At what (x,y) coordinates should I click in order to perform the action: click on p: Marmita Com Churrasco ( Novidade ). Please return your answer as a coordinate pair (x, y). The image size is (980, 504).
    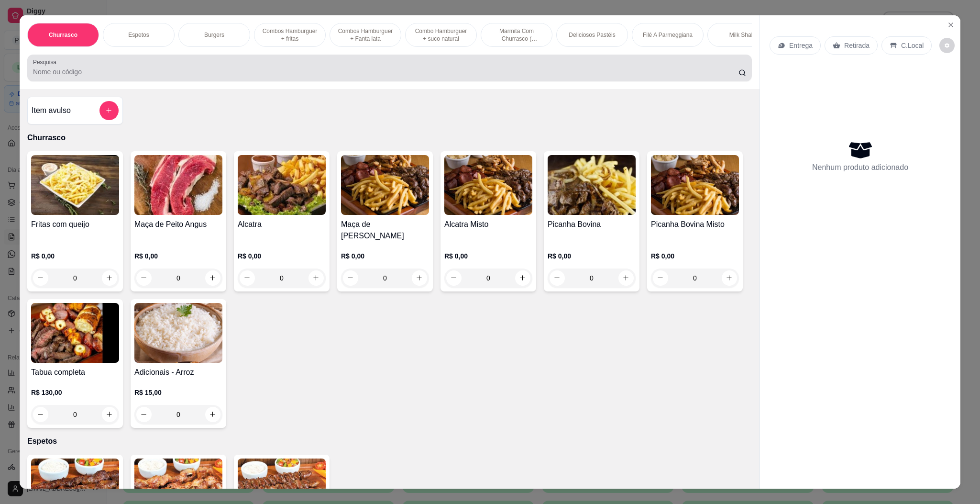
    Looking at the image, I should click on (516, 35).